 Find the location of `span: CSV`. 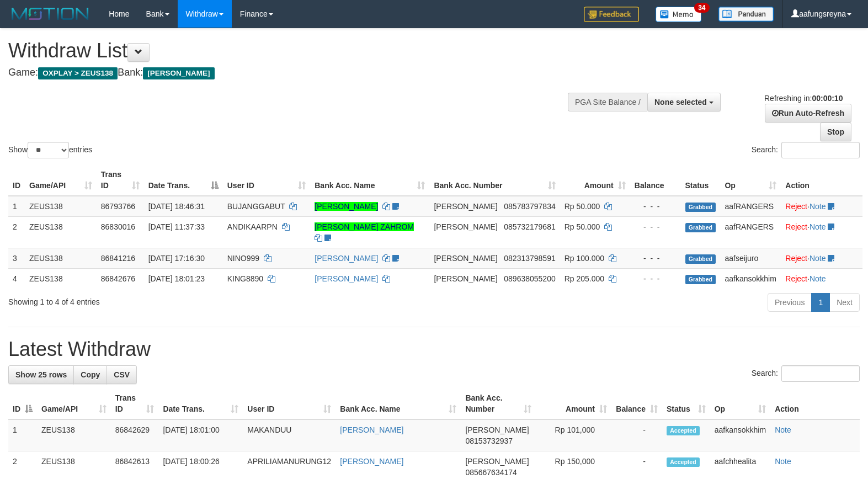

span: CSV is located at coordinates (121, 375).